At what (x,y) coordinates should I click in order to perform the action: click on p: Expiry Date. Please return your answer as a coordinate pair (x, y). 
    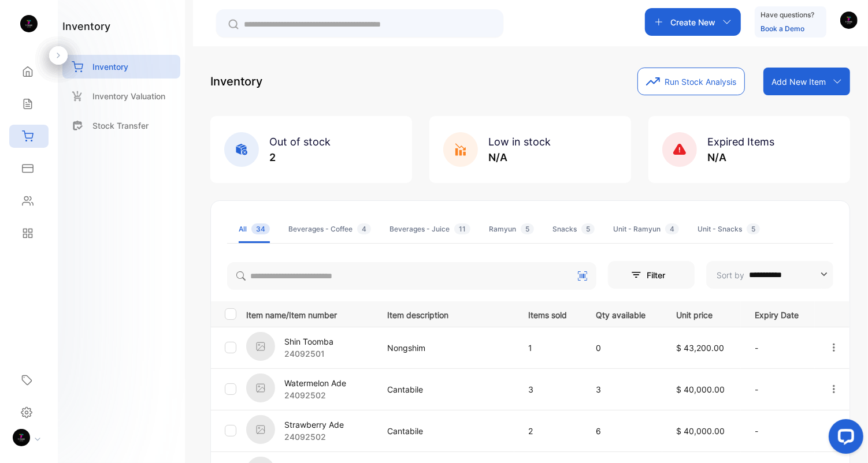
    Looking at the image, I should click on (779, 313).